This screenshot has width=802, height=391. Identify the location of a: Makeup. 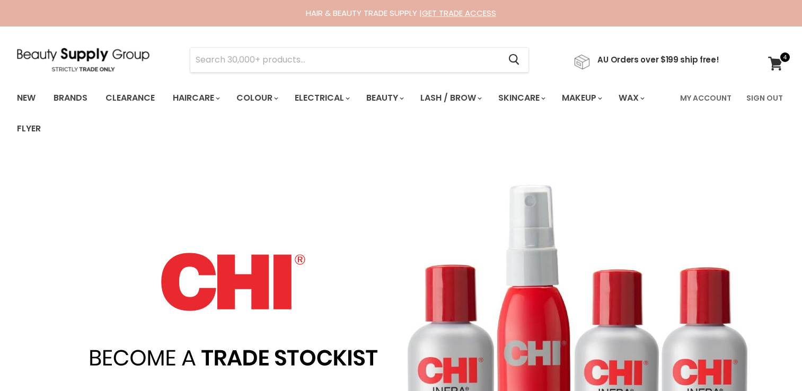
(581, 98).